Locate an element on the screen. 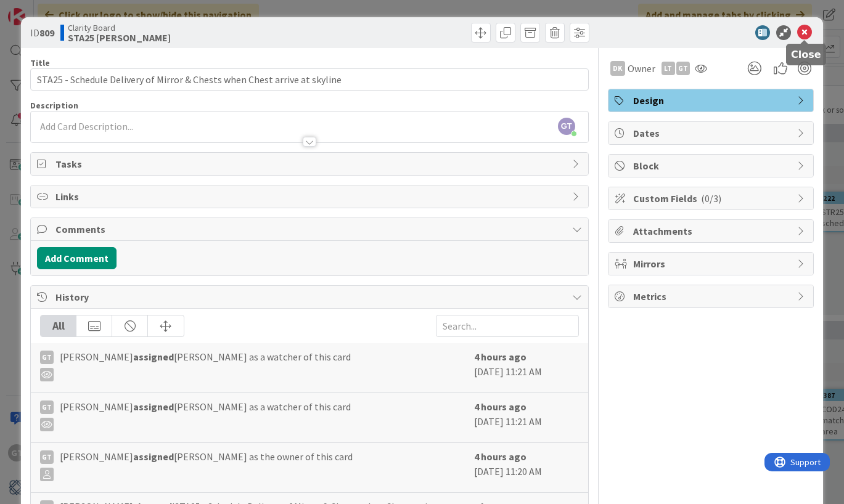 Image resolution: width=844 pixels, height=504 pixels. span: Mirrors is located at coordinates (712, 264).